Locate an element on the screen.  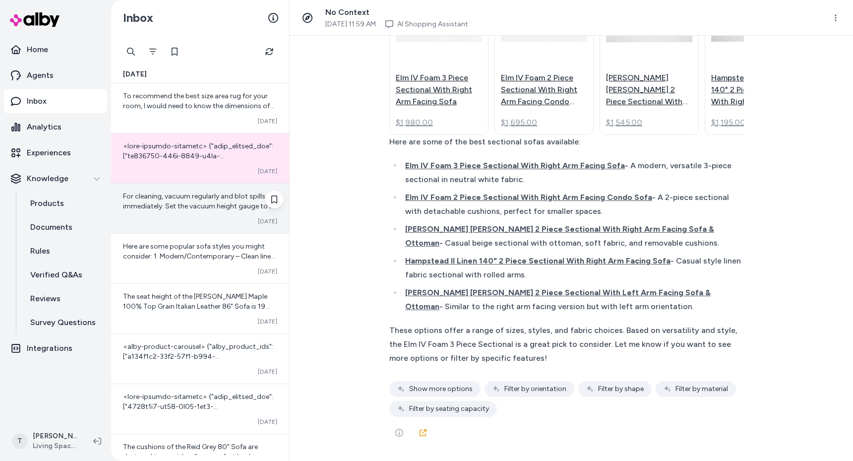
span: Filter by seating capacity is located at coordinates (449, 409).